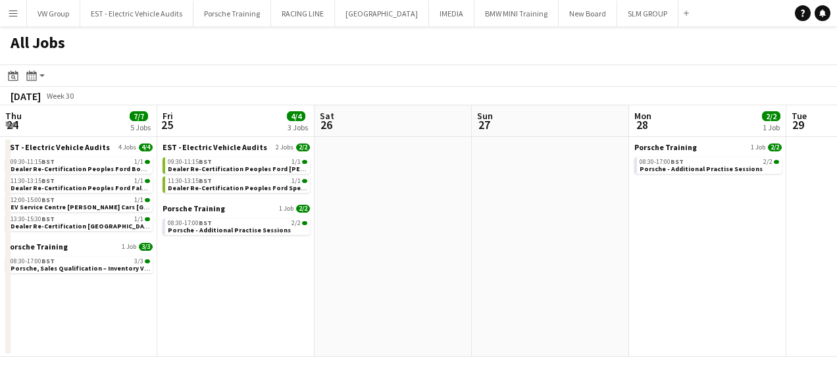  Describe the element at coordinates (236, 147) in the screenshot. I see `a: EST - Electric Vehicle Audits2 Jobs2/2` at that location.